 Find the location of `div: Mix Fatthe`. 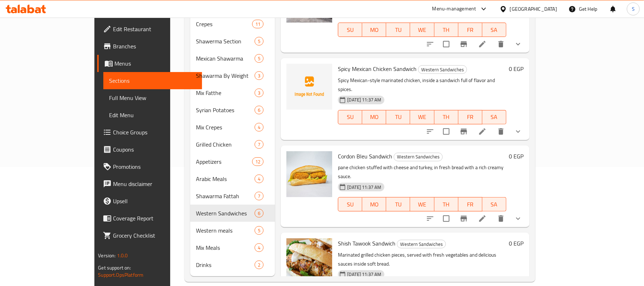

div: Mix Fatthe is located at coordinates (225, 93).